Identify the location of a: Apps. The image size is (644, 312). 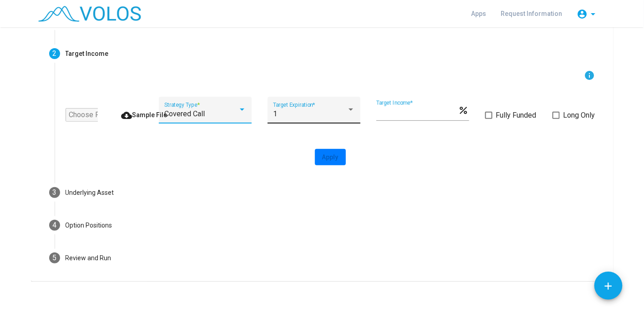
(479, 14).